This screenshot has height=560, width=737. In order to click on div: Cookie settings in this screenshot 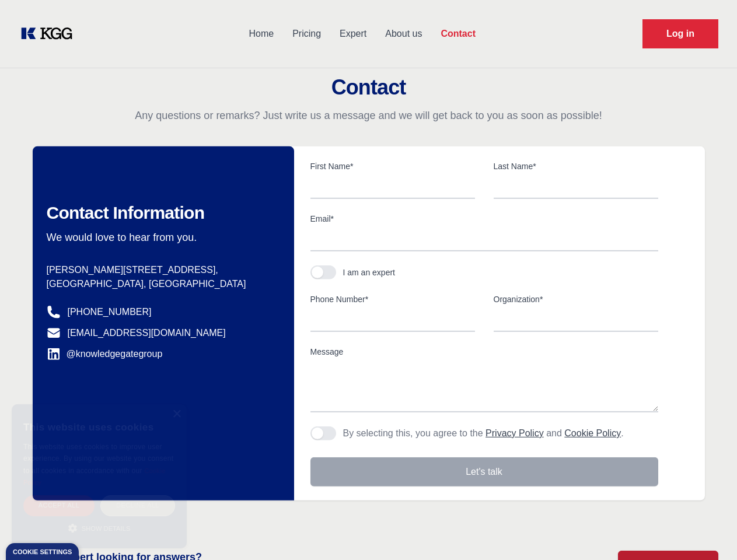, I will do `click(42, 551)`.